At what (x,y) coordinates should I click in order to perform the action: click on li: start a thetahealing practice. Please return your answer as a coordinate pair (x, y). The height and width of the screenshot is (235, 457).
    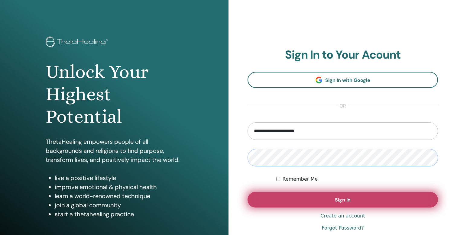
    Looking at the image, I should click on (119, 214).